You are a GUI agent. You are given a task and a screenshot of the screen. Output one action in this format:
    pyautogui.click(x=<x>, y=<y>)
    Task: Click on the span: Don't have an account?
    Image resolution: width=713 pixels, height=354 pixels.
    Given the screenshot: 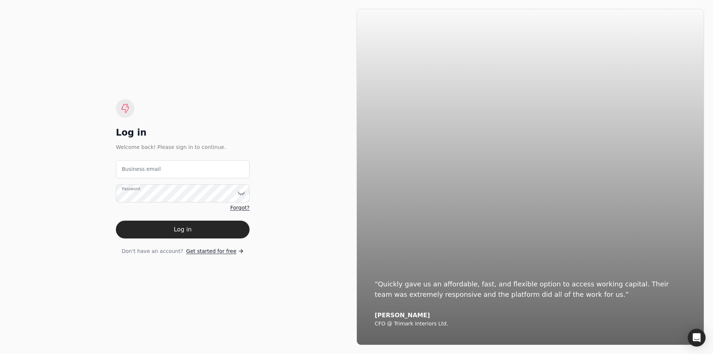 What is the action you would take?
    pyautogui.click(x=152, y=251)
    